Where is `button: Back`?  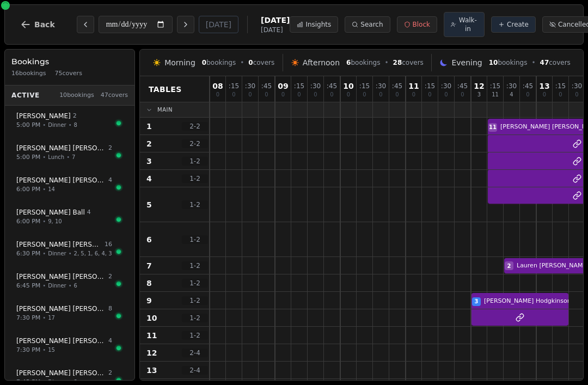 button: Back is located at coordinates (38, 24).